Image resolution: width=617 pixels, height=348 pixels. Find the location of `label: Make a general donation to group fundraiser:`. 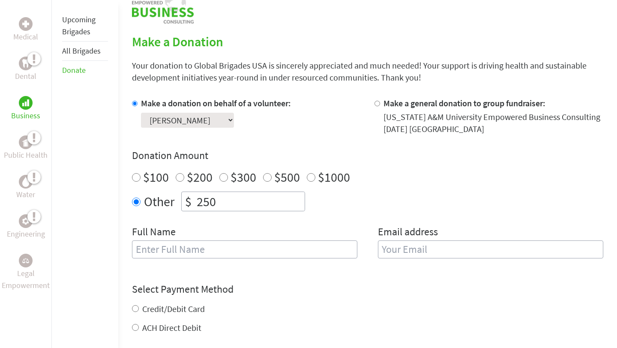

label: Make a general donation to group fundraiser: is located at coordinates (464, 103).